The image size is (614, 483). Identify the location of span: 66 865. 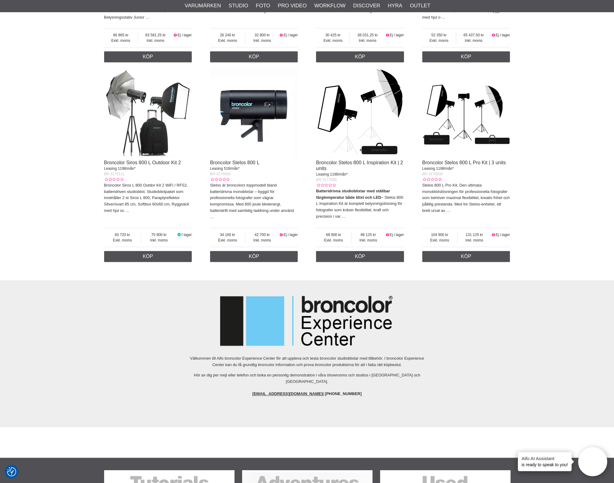
(121, 35).